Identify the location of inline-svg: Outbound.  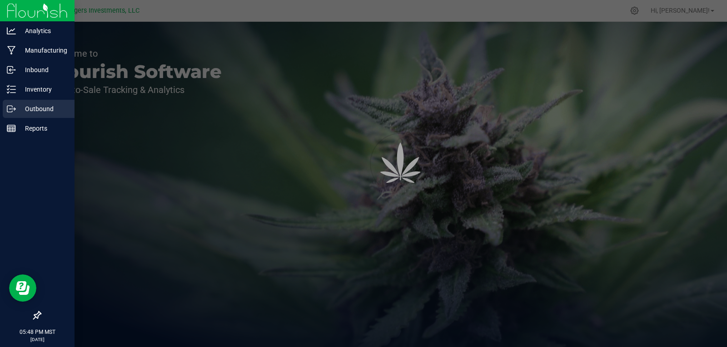
(11, 109).